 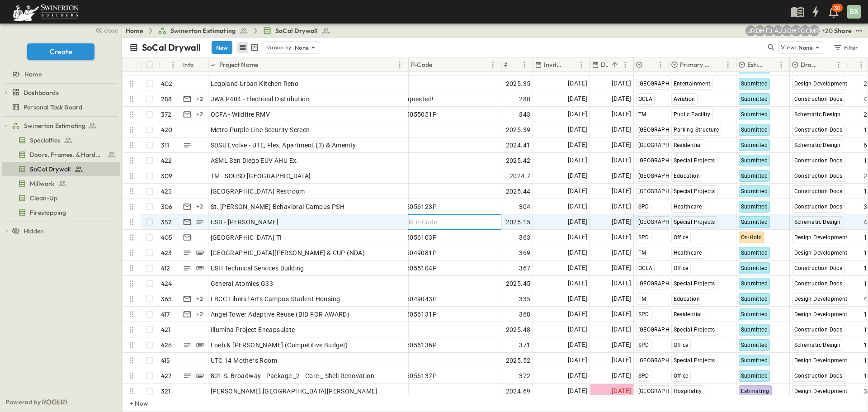 I want to click on span: JWA P404 - Electrical Distribution, so click(x=260, y=99).